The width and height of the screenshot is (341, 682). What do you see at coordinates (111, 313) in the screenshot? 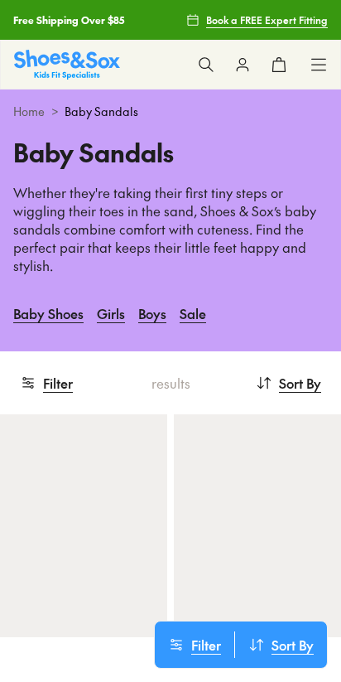
I see `a: Girls` at bounding box center [111, 313].